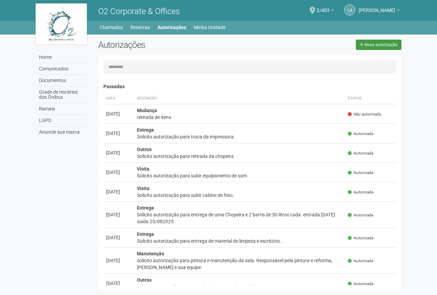 The width and height of the screenshot is (437, 295). I want to click on div: Solicito autorização para retirada da chopeira, so click(240, 156).